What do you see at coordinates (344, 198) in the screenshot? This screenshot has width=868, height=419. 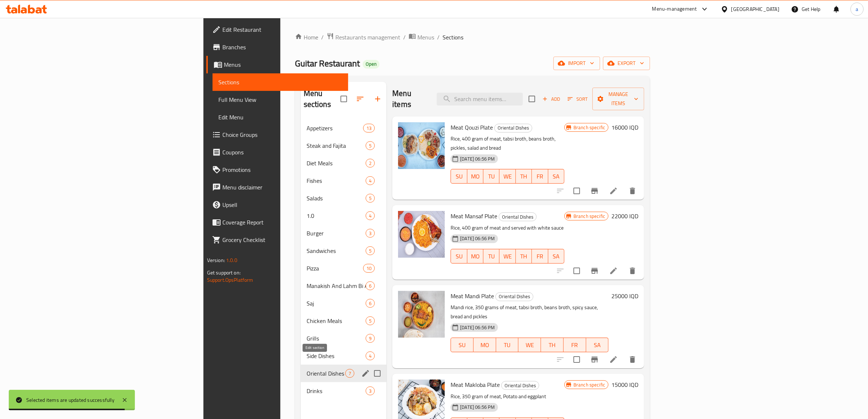 I see `div: Salads5` at bounding box center [344, 198].